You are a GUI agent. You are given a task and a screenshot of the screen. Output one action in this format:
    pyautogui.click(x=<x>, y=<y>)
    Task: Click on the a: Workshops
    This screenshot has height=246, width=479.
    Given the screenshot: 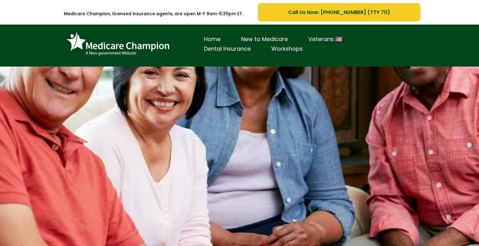 What is the action you would take?
    pyautogui.click(x=287, y=49)
    